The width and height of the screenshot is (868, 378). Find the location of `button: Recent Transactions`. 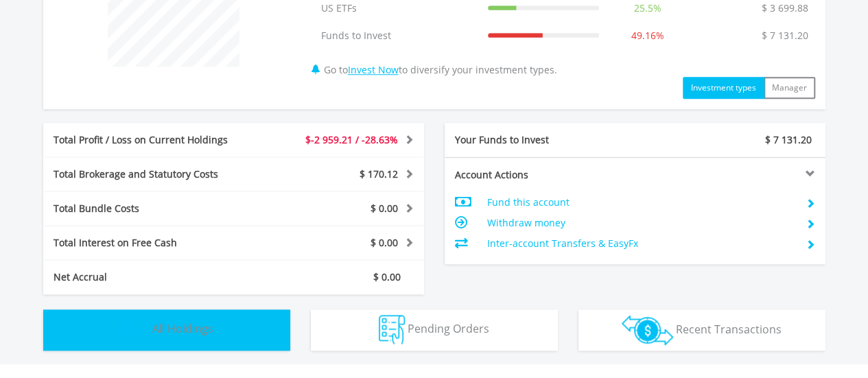

button: Recent Transactions is located at coordinates (702, 330).